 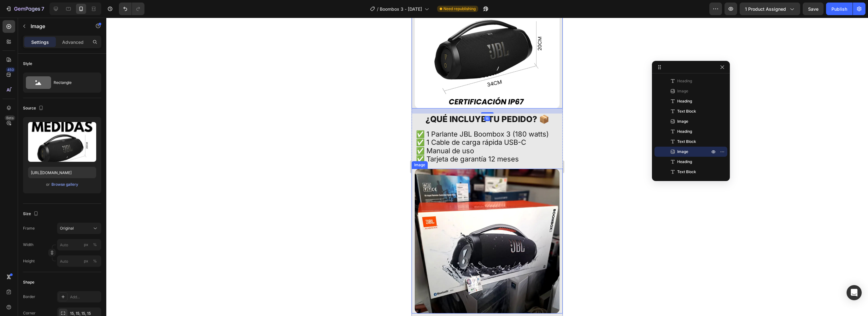 I want to click on span: Save, so click(x=813, y=9).